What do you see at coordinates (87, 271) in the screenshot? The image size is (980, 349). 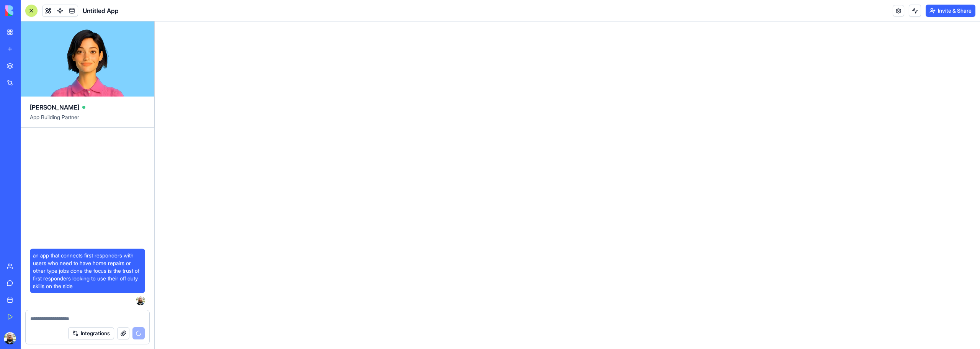 I see `span: an app that connects first responders with users who need to have home repairs or other type jobs...` at bounding box center [87, 271].